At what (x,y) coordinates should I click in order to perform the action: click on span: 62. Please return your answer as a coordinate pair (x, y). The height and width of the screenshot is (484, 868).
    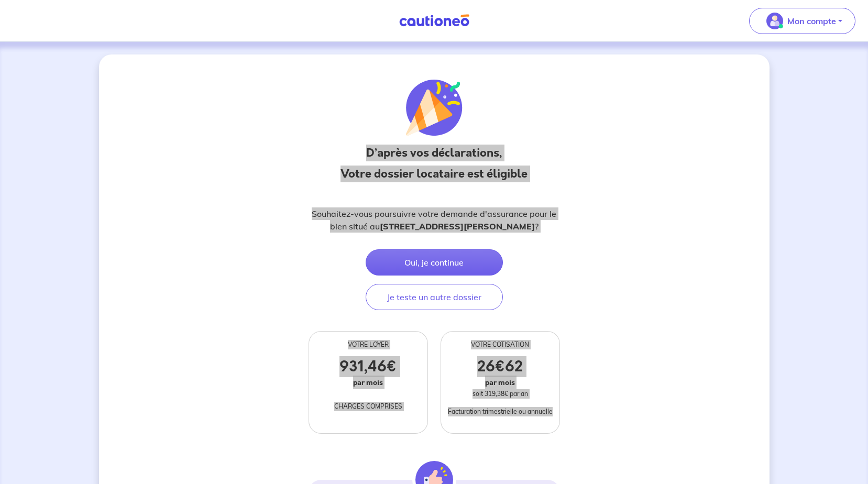
    Looking at the image, I should click on (514, 367).